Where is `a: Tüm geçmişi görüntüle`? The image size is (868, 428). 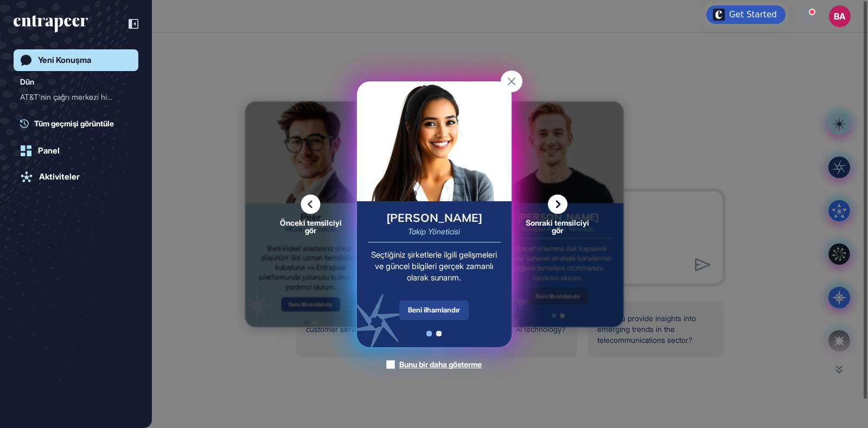
a: Tüm geçmişi görüntüle is located at coordinates (79, 123).